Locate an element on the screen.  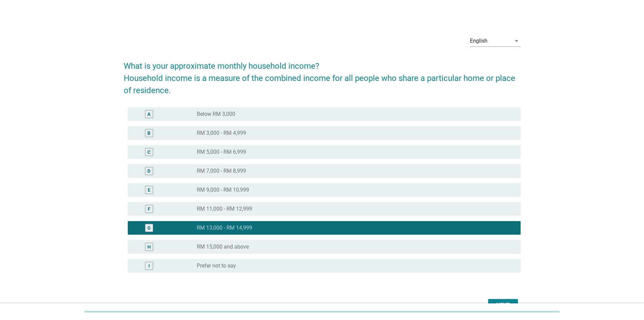
h2: What is your approximate monthly household income? Household income is a measure of the combined ... is located at coordinates (322, 75).